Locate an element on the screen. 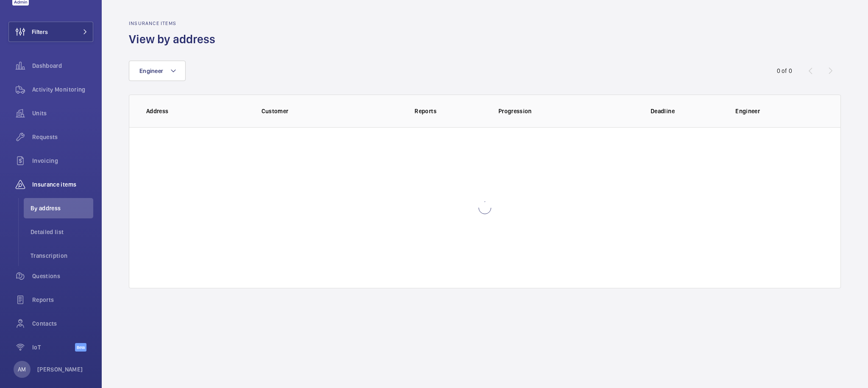  span: Invoicing is located at coordinates (63, 161).